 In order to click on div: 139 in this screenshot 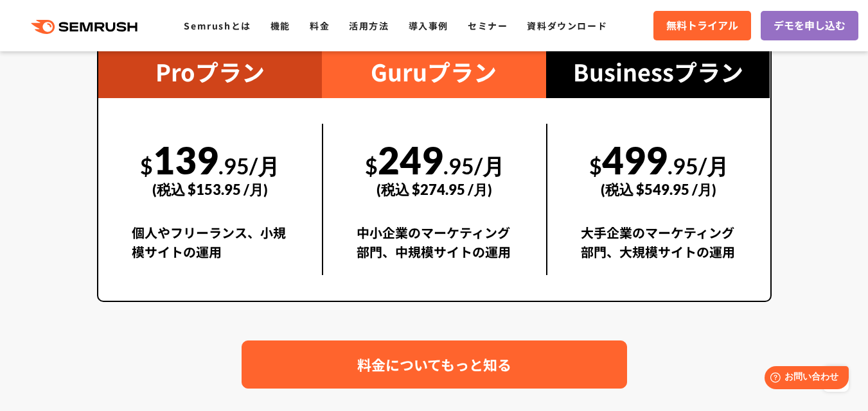, I will do `click(210, 168)`.